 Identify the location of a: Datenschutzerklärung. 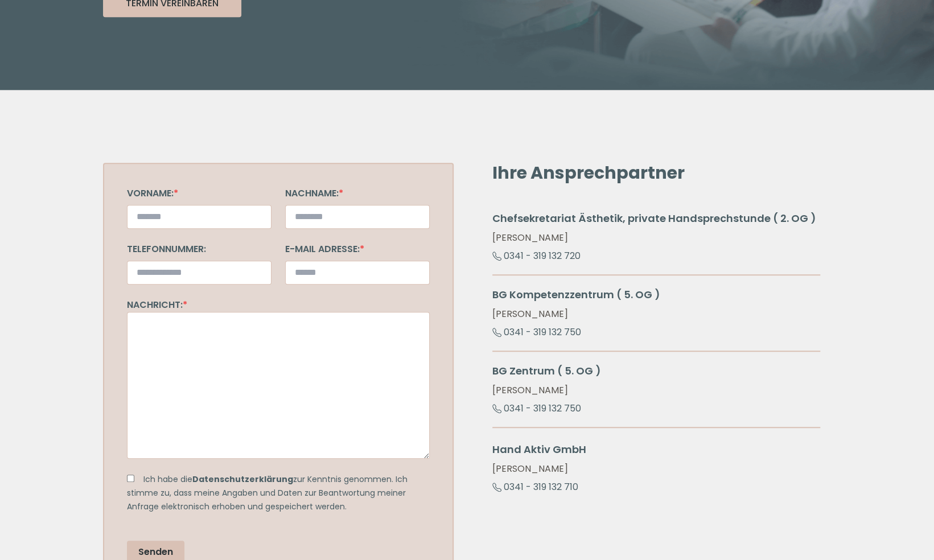
(243, 479).